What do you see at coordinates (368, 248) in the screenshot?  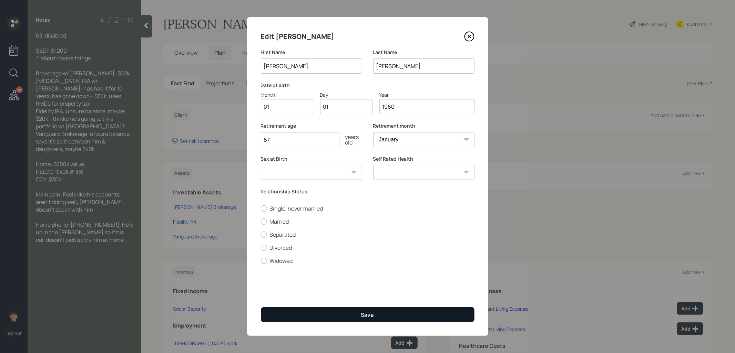 I see `label: Divorced` at bounding box center [368, 248].